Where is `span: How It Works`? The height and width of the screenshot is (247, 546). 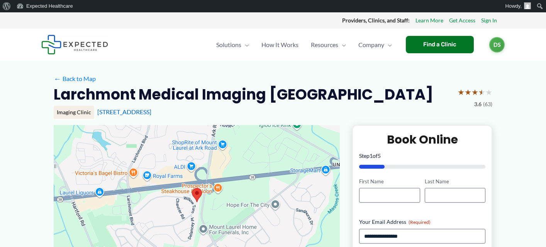 span: How It Works is located at coordinates (280, 45).